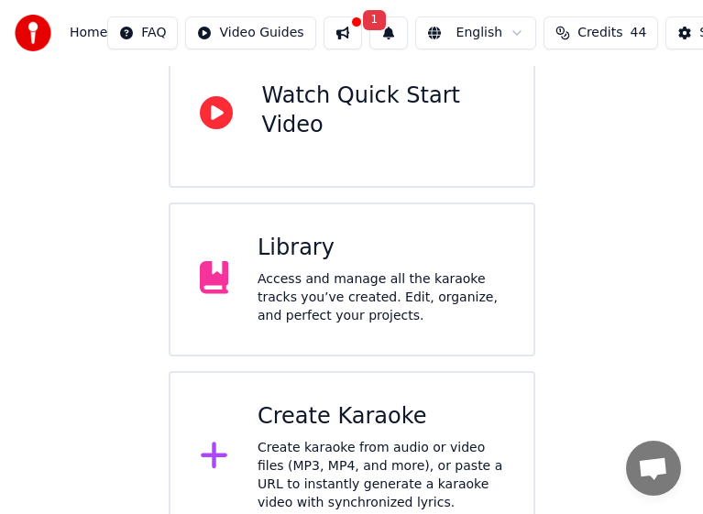 The width and height of the screenshot is (703, 514). Describe the element at coordinates (380, 298) in the screenshot. I see `div: Access and manage all the karaoke tracks you’ve created. Edit, organize, and perfect your projects.` at that location.